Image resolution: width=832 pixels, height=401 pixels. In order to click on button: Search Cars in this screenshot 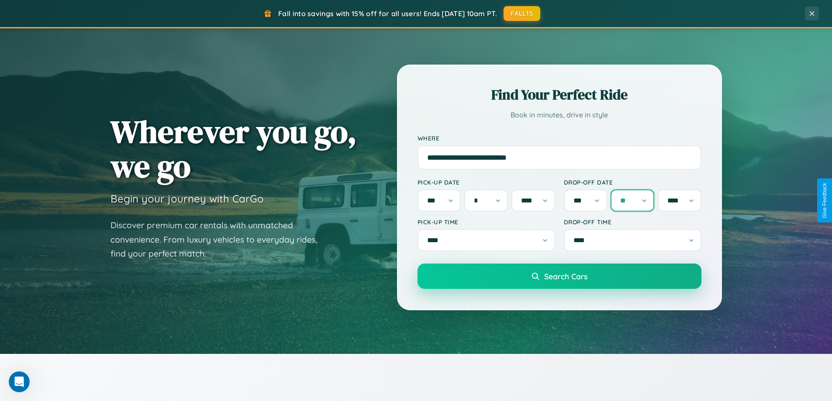, I will do `click(560, 276)`.